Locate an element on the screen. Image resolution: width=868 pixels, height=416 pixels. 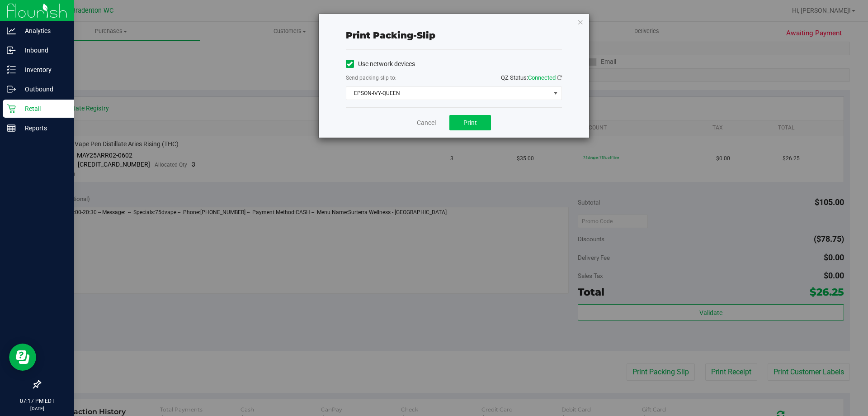
label: Use network devices is located at coordinates (380, 64).